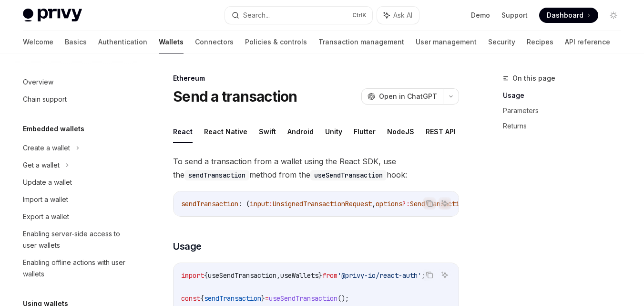 This screenshot has width=644, height=306. What do you see at coordinates (361, 42) in the screenshot?
I see `a: Transaction management` at bounding box center [361, 42].